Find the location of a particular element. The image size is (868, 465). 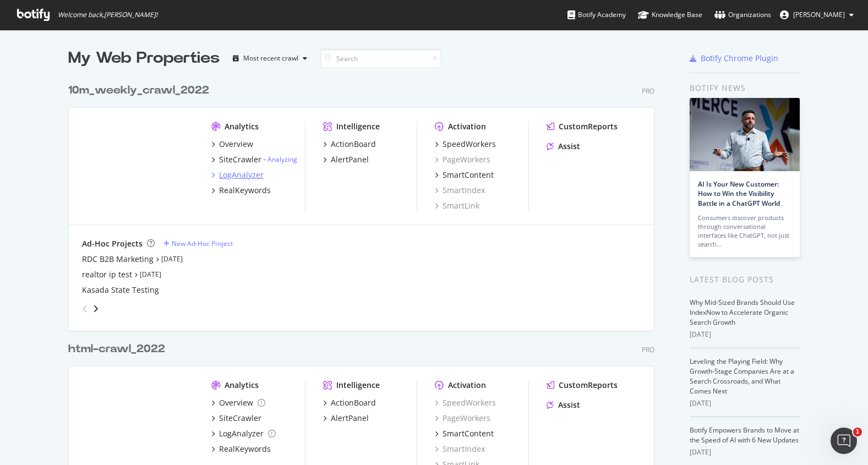

a: Assist is located at coordinates (563, 405).